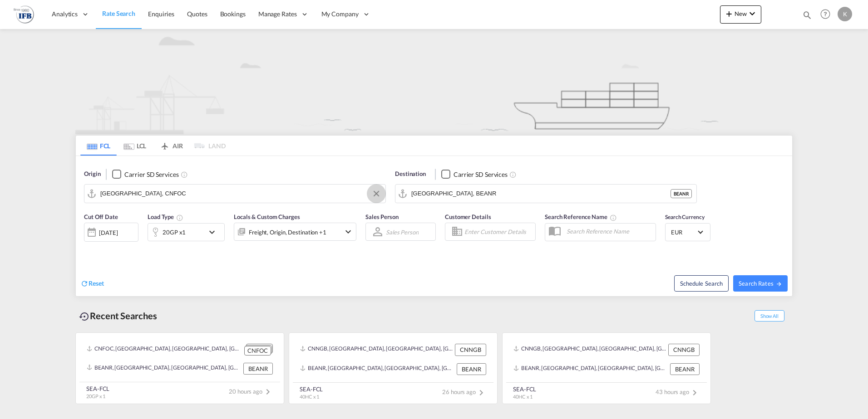 The image size is (868, 419). I want to click on button: Note: By default Schedule search will only considerorigin ports, destination ports and cut off da..., so click(701, 283).